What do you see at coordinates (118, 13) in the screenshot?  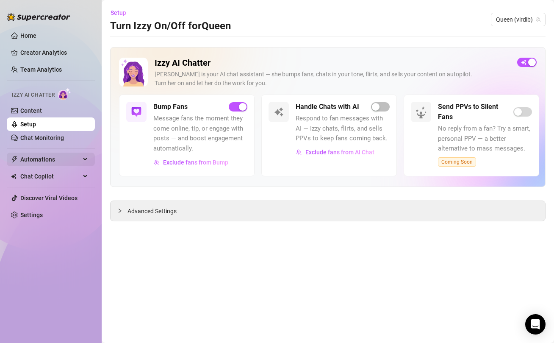 I see `span: Setup` at bounding box center [118, 13].